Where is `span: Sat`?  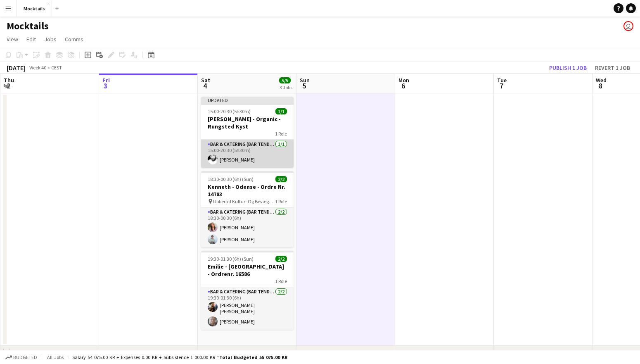 span: Sat is located at coordinates (206, 80).